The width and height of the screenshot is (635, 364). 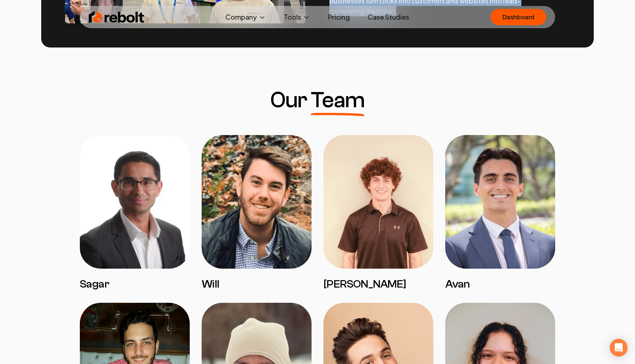 I want to click on button: Company, so click(x=246, y=17).